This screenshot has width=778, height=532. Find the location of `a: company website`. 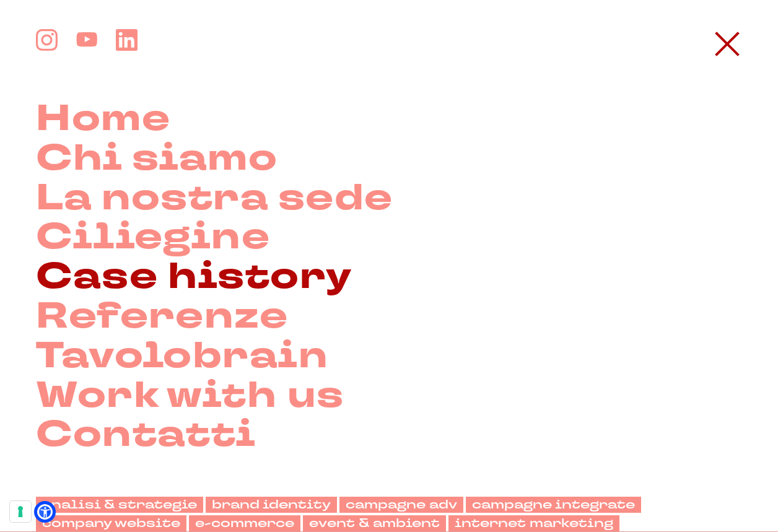

a: company website is located at coordinates (111, 523).